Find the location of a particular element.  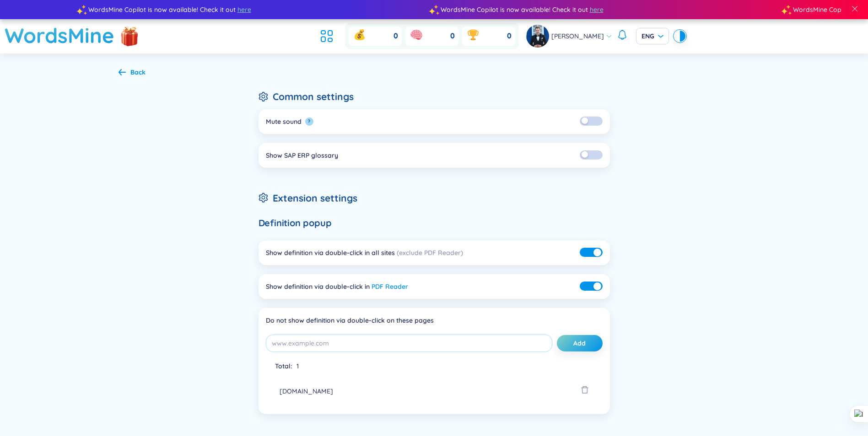

span: Total : is located at coordinates (283, 366).